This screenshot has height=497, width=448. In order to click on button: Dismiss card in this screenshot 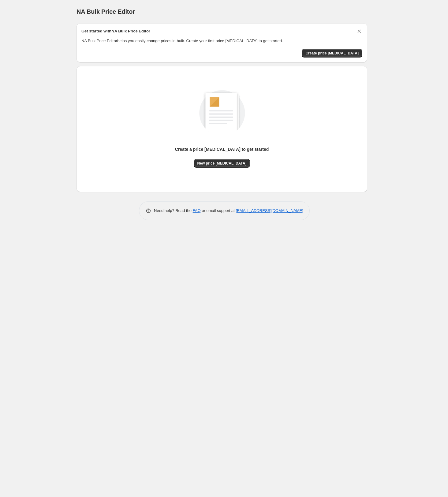, I will do `click(359, 31)`.